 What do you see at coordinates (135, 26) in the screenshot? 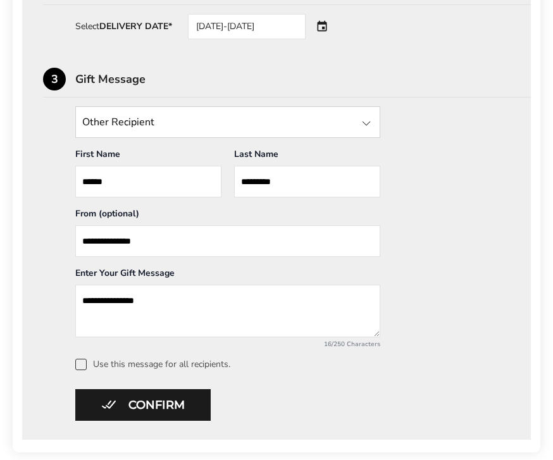
I see `strong: DELIVERY DATE*` at bounding box center [135, 26].